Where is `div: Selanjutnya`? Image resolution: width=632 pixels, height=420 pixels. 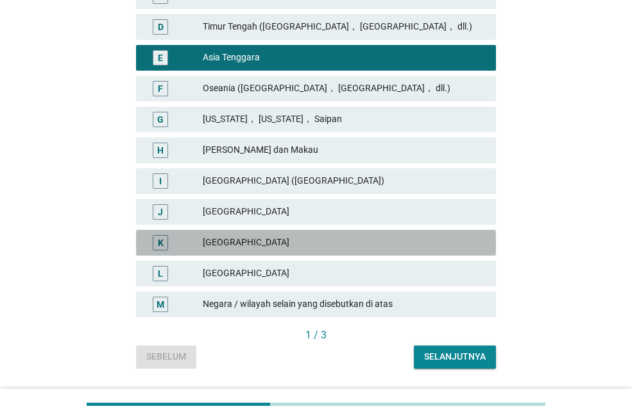 div: Selanjutnya is located at coordinates (455, 356).